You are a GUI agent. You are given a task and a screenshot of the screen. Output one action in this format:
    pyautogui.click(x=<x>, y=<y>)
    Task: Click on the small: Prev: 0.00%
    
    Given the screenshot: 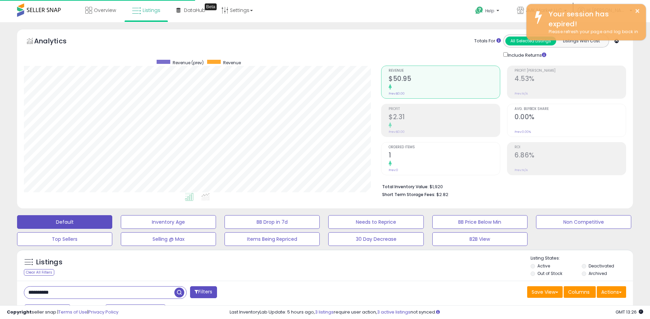 What is the action you would take?
    pyautogui.click(x=522, y=132)
    